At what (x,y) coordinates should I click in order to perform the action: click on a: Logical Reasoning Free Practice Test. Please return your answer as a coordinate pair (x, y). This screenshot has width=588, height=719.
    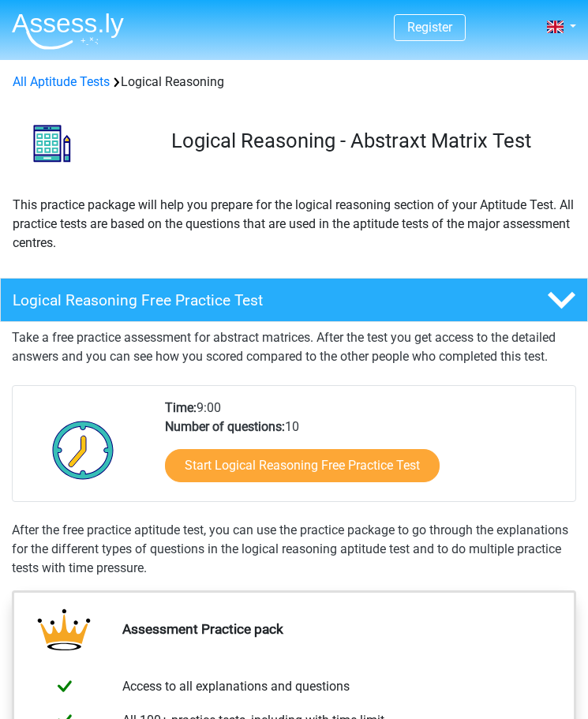
    Looking at the image, I should click on (294, 300).